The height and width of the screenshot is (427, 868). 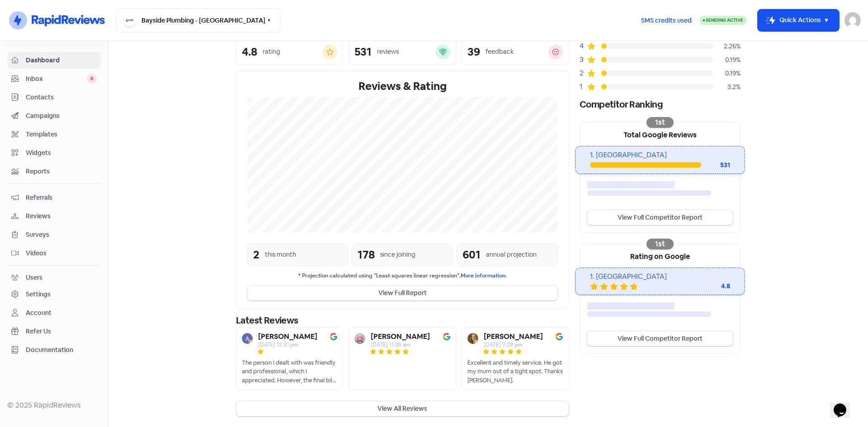 I want to click on span: Reviews, so click(x=61, y=216).